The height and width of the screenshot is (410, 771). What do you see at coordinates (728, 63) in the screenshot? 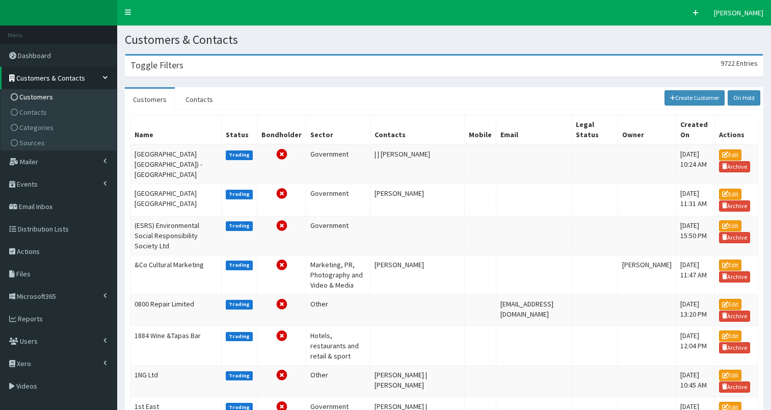
I see `span: 9722` at bounding box center [728, 63].